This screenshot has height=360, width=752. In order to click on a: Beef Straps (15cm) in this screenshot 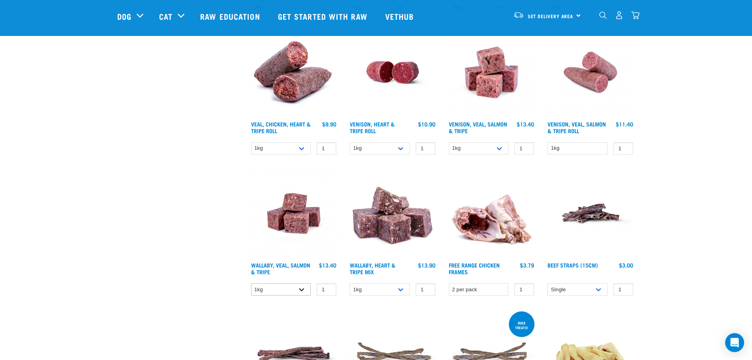, I will do `click(573, 264)`.